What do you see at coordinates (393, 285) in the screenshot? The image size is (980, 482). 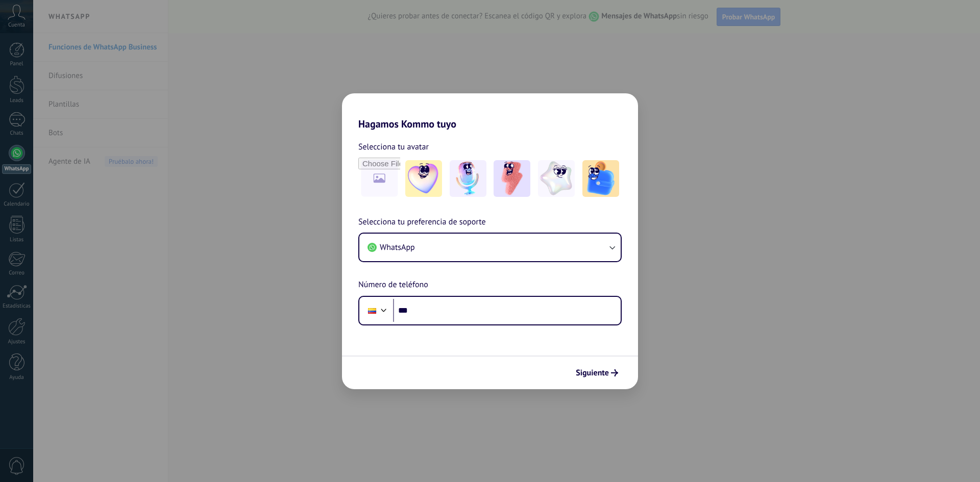 I see `span: Número de teléfono` at bounding box center [393, 285].